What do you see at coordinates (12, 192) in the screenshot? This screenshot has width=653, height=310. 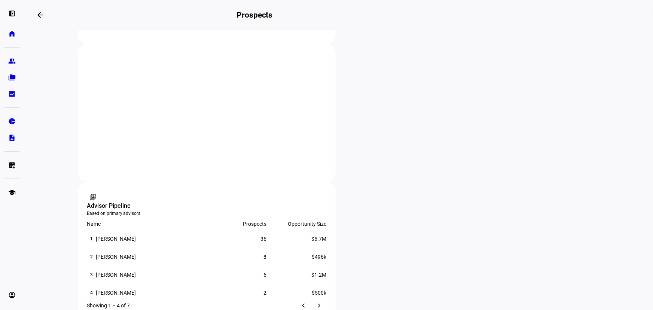 I see `eth-mat-symbol: school` at bounding box center [12, 192].